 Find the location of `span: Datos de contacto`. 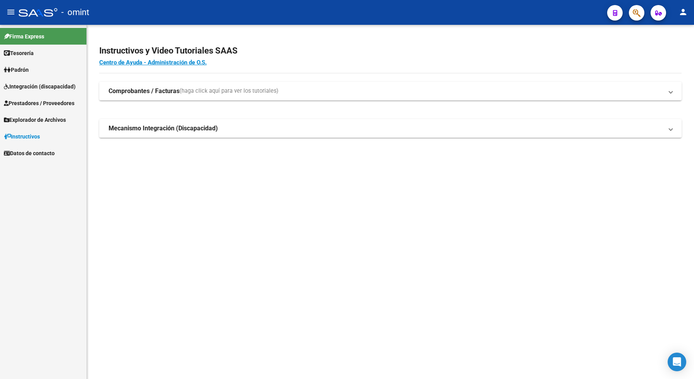

span: Datos de contacto is located at coordinates (29, 153).